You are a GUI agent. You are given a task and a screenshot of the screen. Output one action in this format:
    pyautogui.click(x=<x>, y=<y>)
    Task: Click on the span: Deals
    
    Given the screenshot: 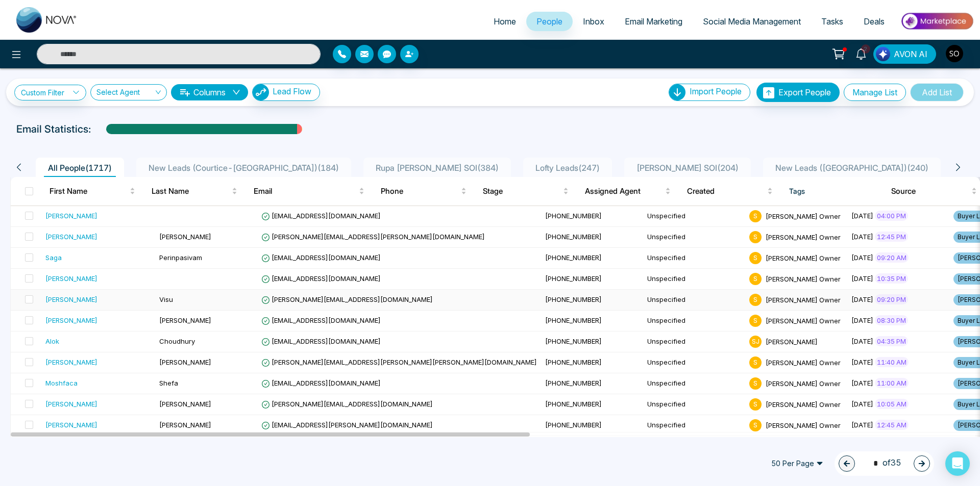 What is the action you would take?
    pyautogui.click(x=873, y=21)
    